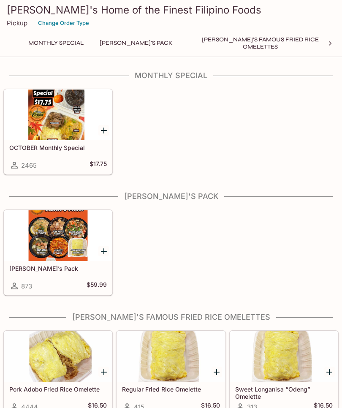  I want to click on div: Pork Adobo Fried Rice Omelette, so click(58, 356).